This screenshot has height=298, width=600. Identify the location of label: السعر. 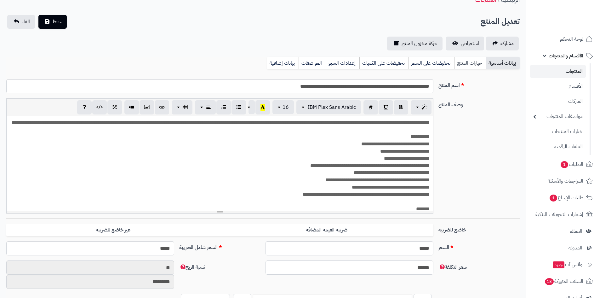
(479, 246).